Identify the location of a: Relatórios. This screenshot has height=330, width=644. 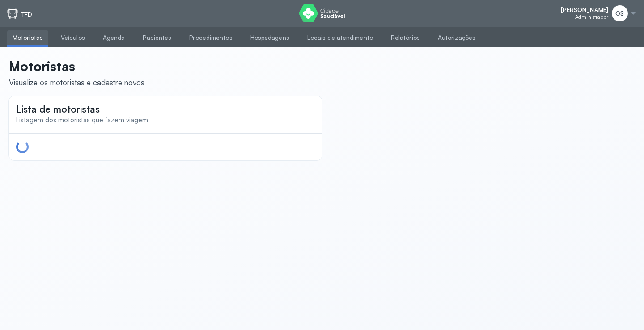
(406, 38).